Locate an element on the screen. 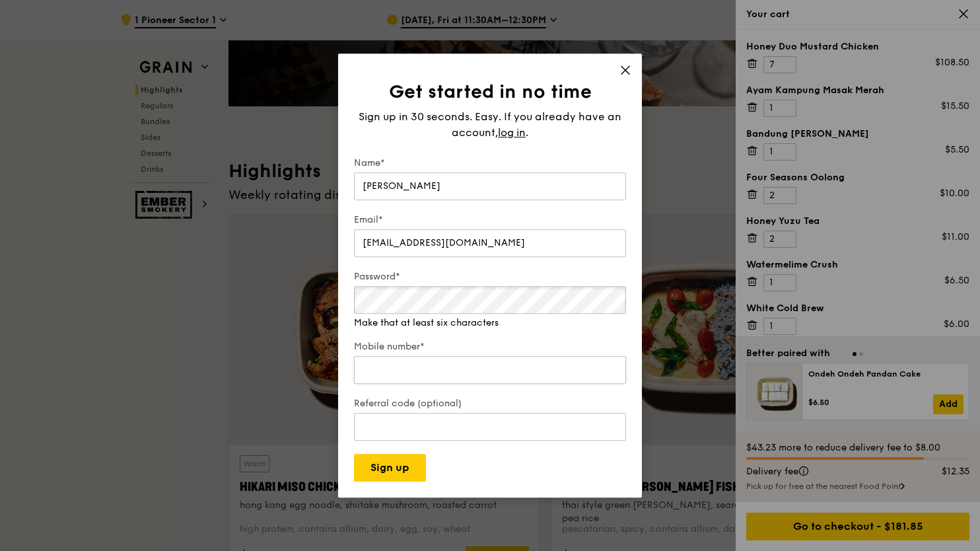 Image resolution: width=980 pixels, height=551 pixels. button: Sign up is located at coordinates (390, 468).